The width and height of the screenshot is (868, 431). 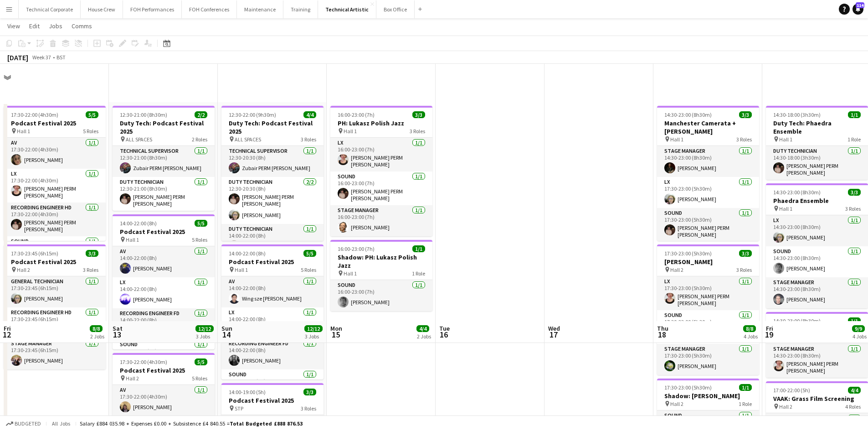 I want to click on button: Training, so click(x=301, y=9).